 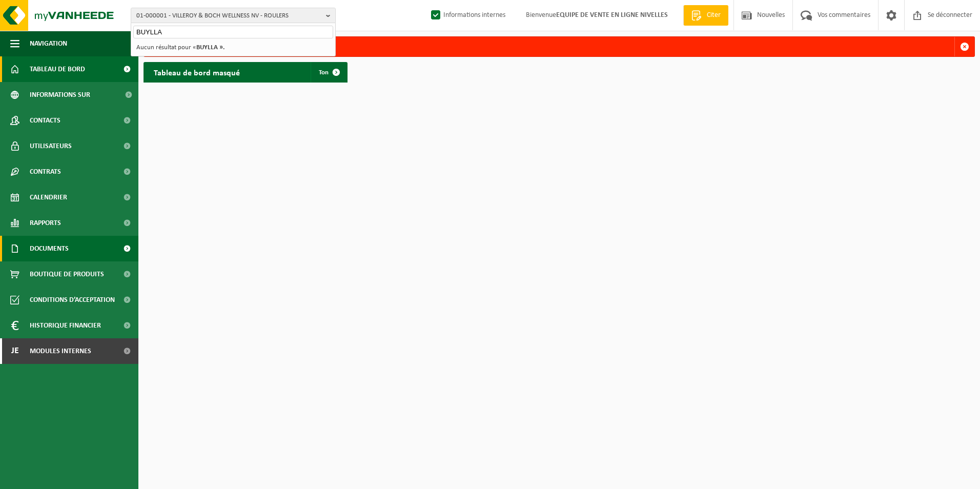 What do you see at coordinates (15, 351) in the screenshot?
I see `span: Je` at bounding box center [15, 351].